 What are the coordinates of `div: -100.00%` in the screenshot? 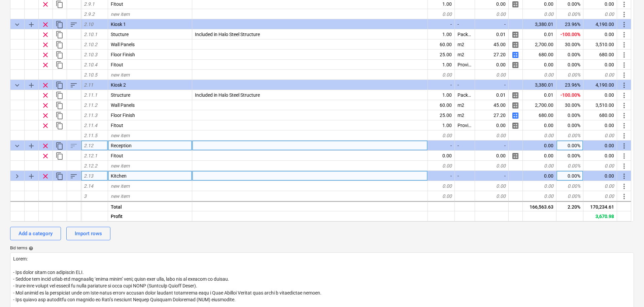 It's located at (570, 34).